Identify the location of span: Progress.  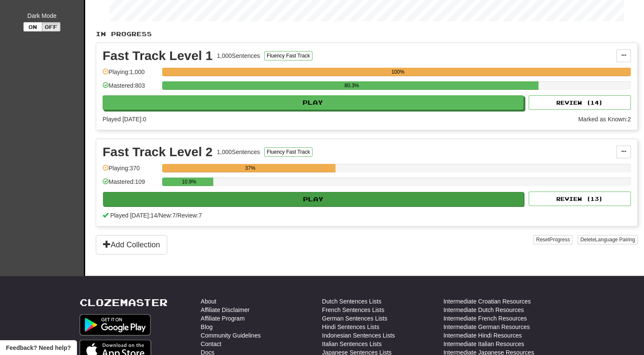
(560, 240).